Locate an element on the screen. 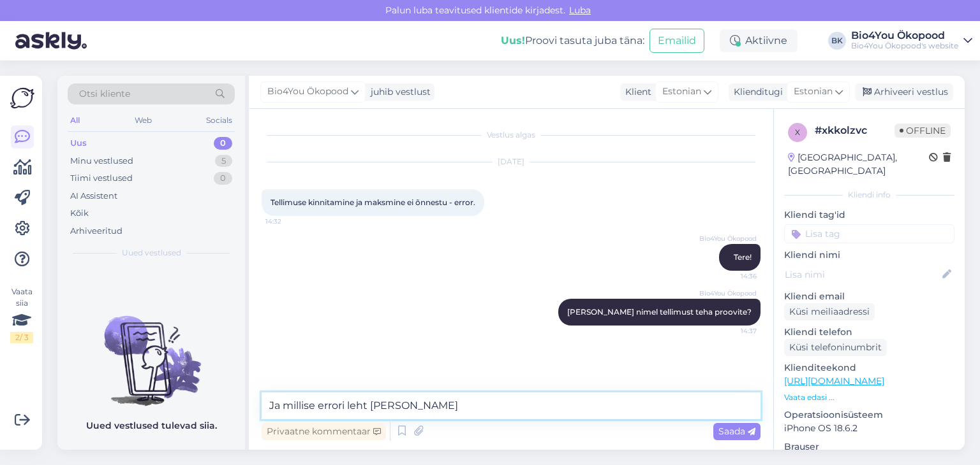 Image resolution: width=980 pixels, height=465 pixels. span: Saada is located at coordinates (737, 431).